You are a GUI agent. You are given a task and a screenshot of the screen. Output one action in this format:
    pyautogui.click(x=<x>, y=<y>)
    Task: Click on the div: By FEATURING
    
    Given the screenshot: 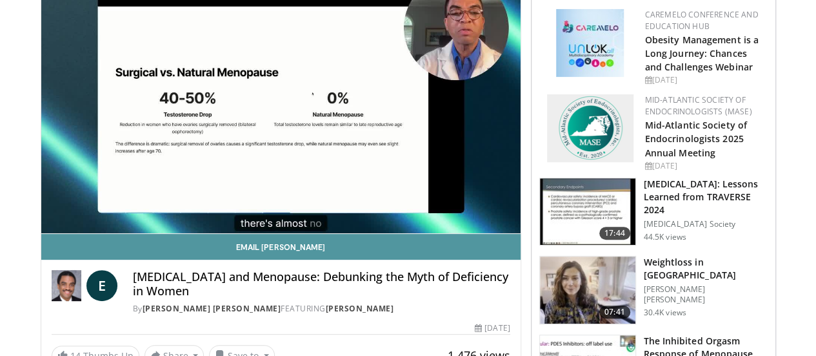 What is the action you would take?
    pyautogui.click(x=321, y=308)
    